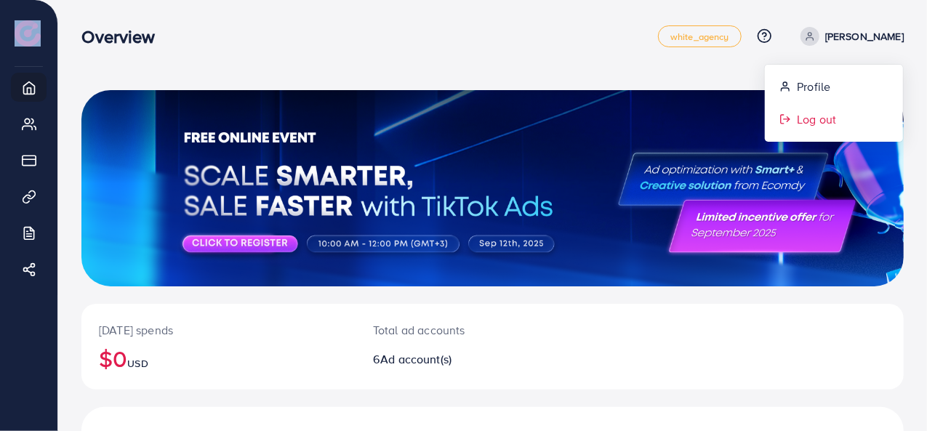 This screenshot has width=927, height=431. What do you see at coordinates (814, 87) in the screenshot?
I see `span: Profile` at bounding box center [814, 87].